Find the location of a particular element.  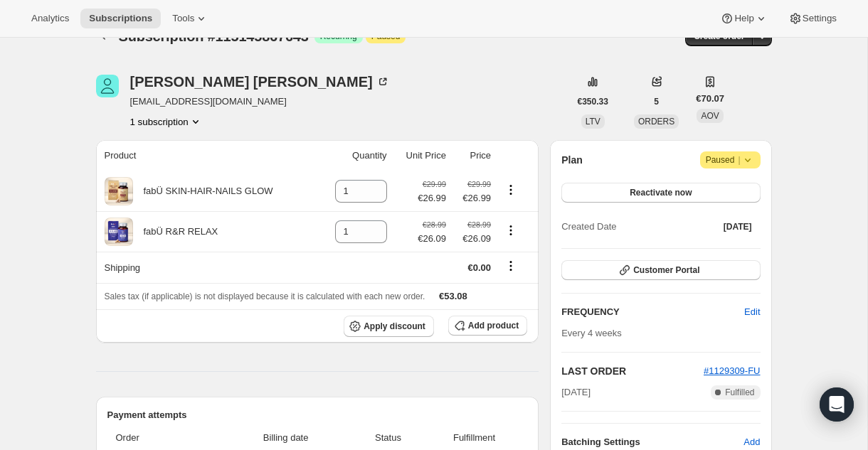

span: Reactivate now is located at coordinates (660, 192).